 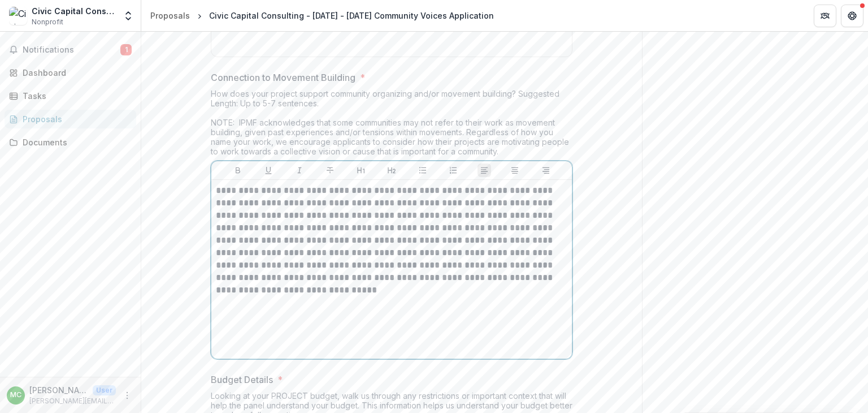 I want to click on div: Tasks, so click(x=74, y=96).